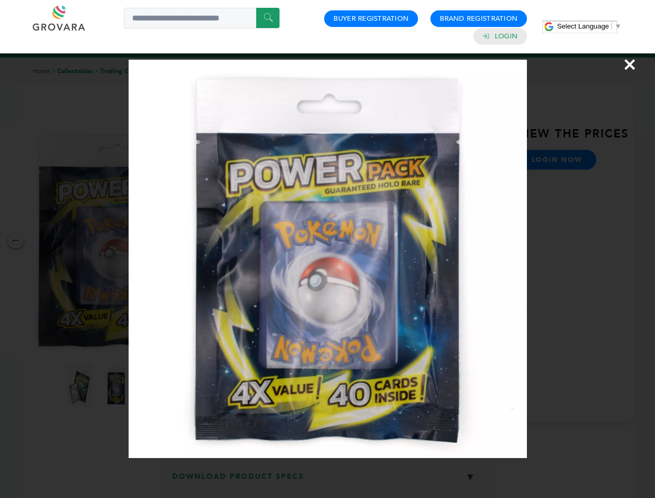  What do you see at coordinates (506, 36) in the screenshot?
I see `a: Login` at bounding box center [506, 36].